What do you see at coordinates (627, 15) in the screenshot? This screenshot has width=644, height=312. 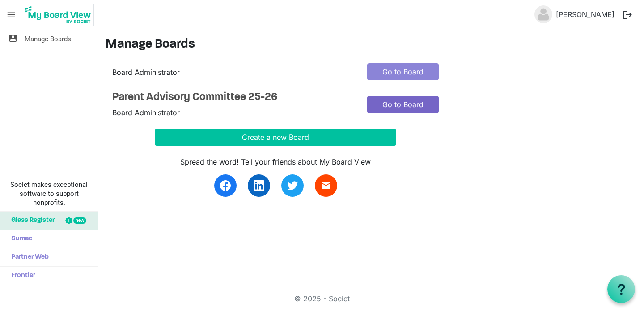 I see `button: logout` at bounding box center [627, 15].